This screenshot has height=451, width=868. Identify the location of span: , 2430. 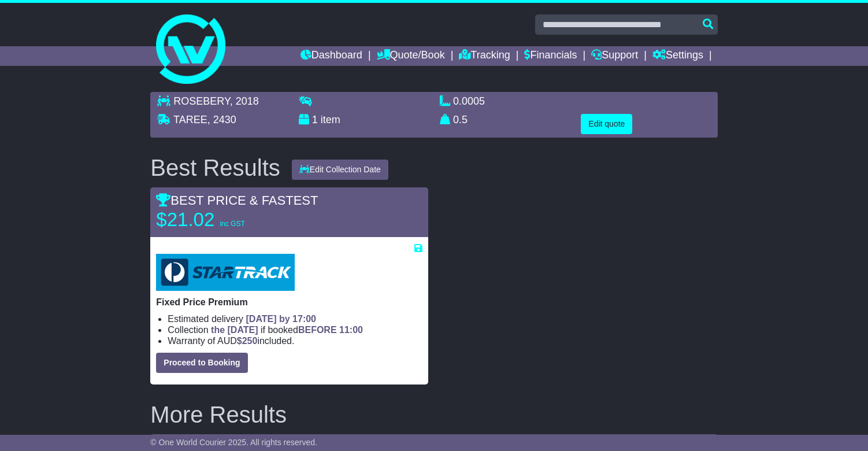
(222, 120).